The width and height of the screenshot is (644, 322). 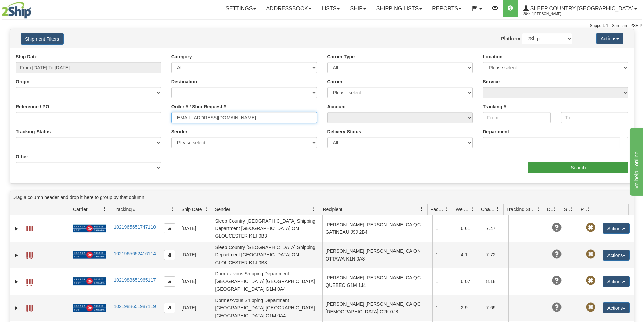 What do you see at coordinates (135, 306) in the screenshot?
I see `a: 1021988651987119` at bounding box center [135, 306].